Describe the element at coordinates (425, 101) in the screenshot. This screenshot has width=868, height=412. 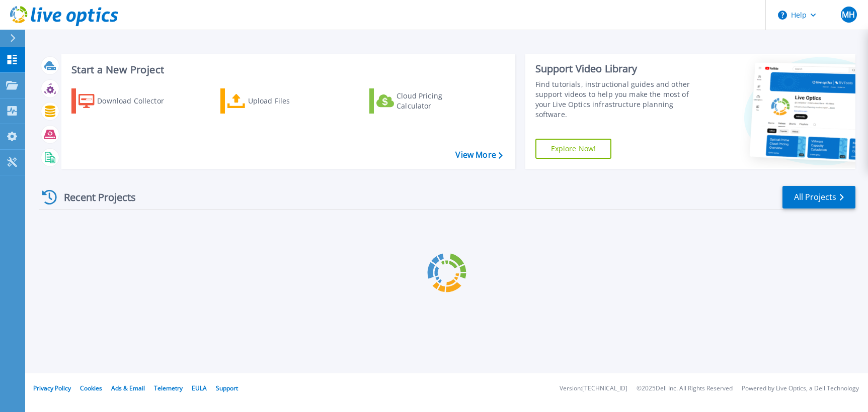
I see `a: Cloud Pricing Calculator` at that location.